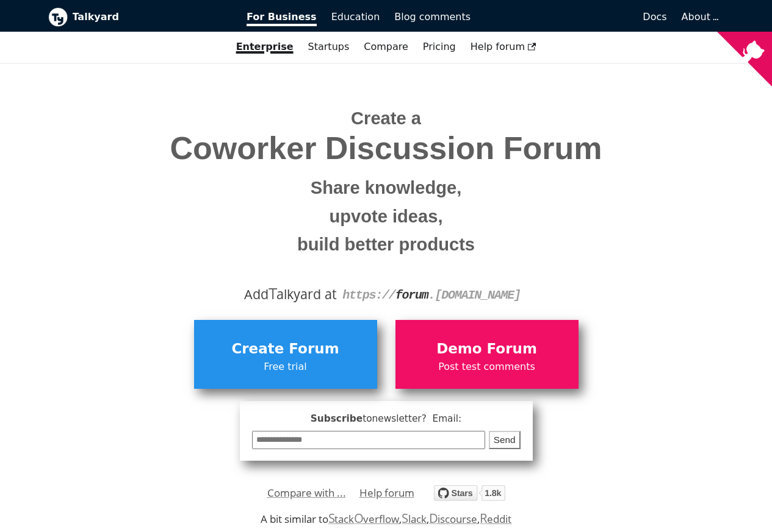 Image resolution: width=772 pixels, height=532 pixels. What do you see at coordinates (434, 518) in the screenshot?
I see `span: D` at bounding box center [434, 518].